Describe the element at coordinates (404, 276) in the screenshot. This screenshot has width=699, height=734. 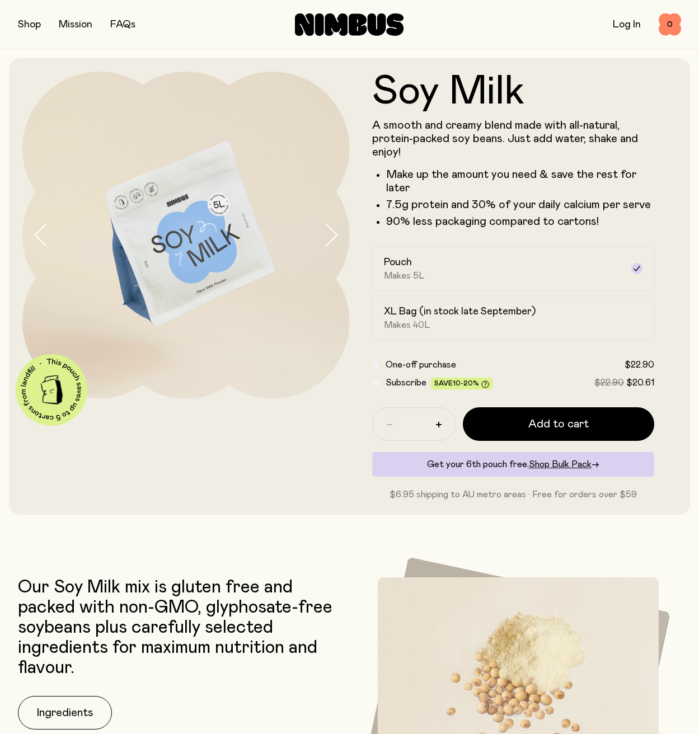
I see `span: Makes 5L` at that location.